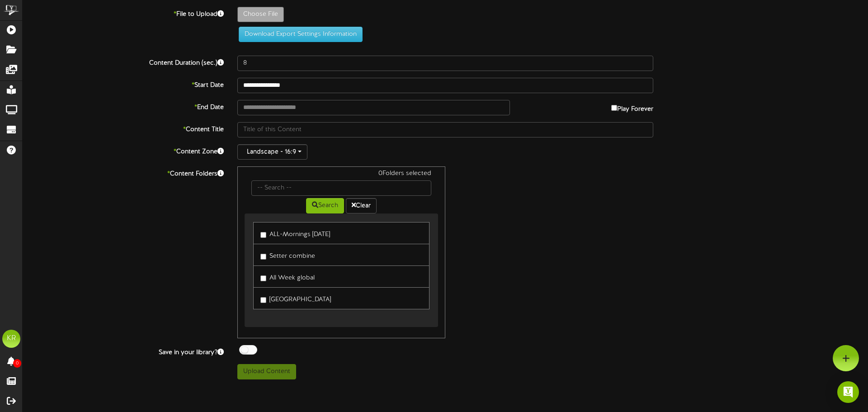 The image size is (868, 412). I want to click on input: Title of this Content, so click(445, 130).